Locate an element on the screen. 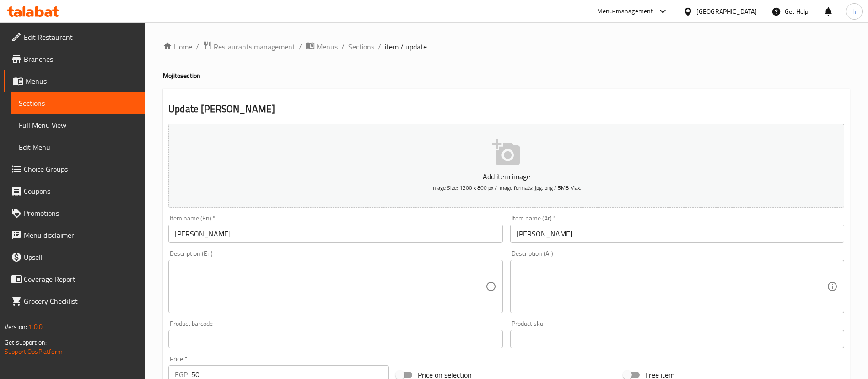  p: Add item image is located at coordinates (506, 176).